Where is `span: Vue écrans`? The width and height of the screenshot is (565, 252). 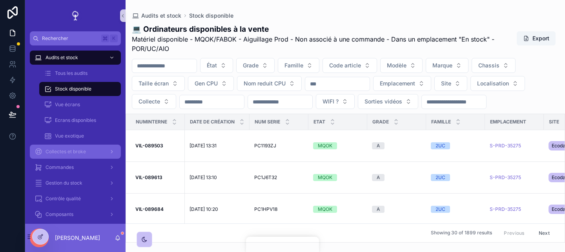 span: Vue écrans is located at coordinates (67, 105).